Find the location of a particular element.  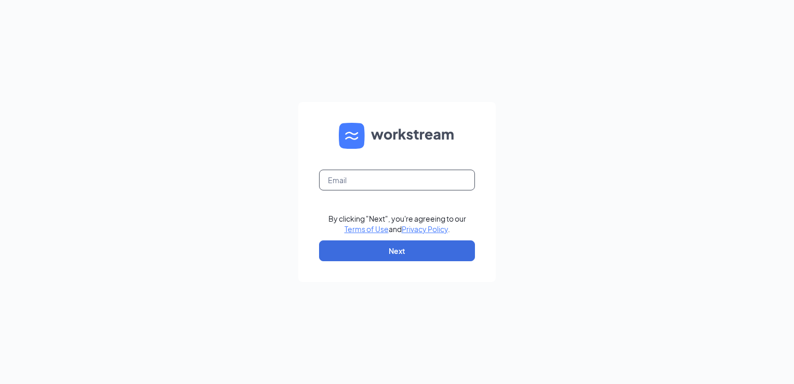

input: Email is located at coordinates (397, 180).